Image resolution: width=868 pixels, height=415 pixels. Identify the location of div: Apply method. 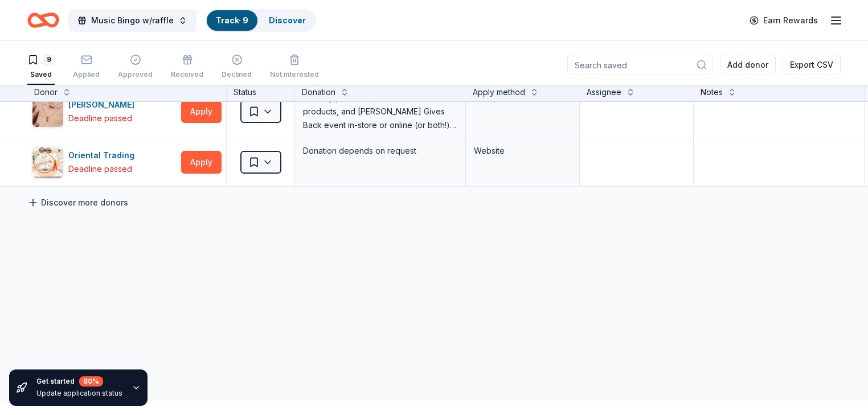
(499, 92).